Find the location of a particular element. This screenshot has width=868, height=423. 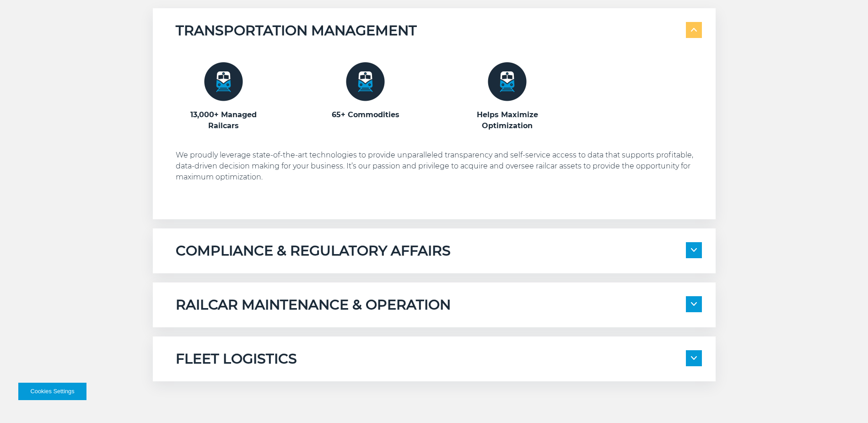

h5: RAILCAR MAINTENANCE & OPERATION is located at coordinates (312, 305).